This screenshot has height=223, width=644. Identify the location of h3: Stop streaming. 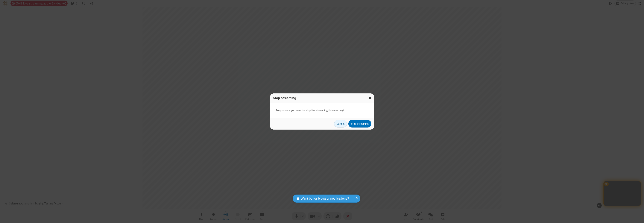
(322, 98).